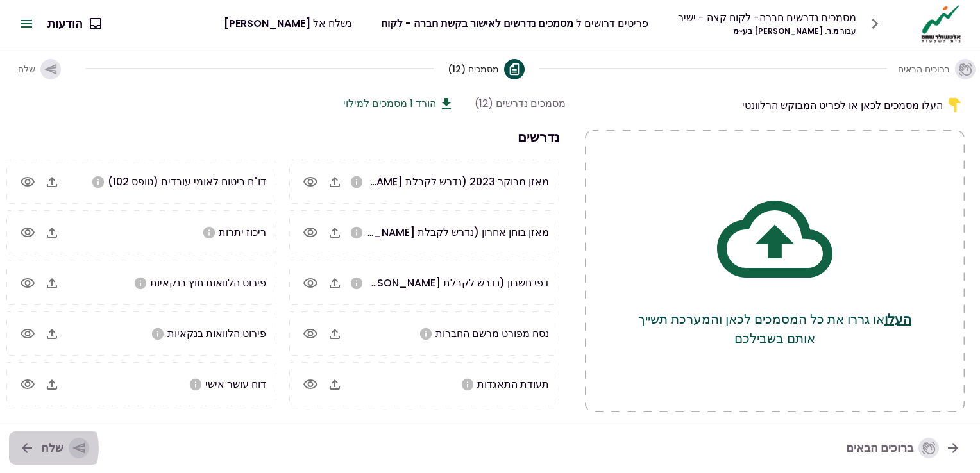 The image size is (980, 473). I want to click on button: מסמכים (12), so click(486, 69).